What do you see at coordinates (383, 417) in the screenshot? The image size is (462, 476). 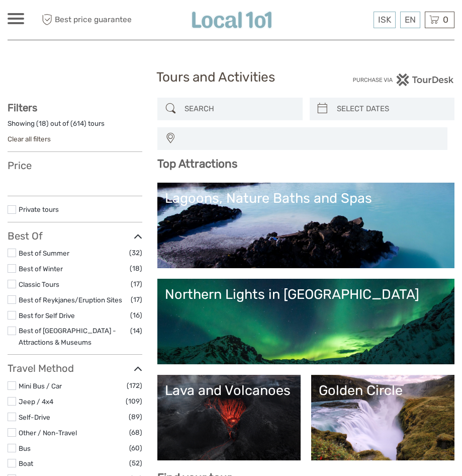 I see `a: Golden Circle` at bounding box center [383, 417].